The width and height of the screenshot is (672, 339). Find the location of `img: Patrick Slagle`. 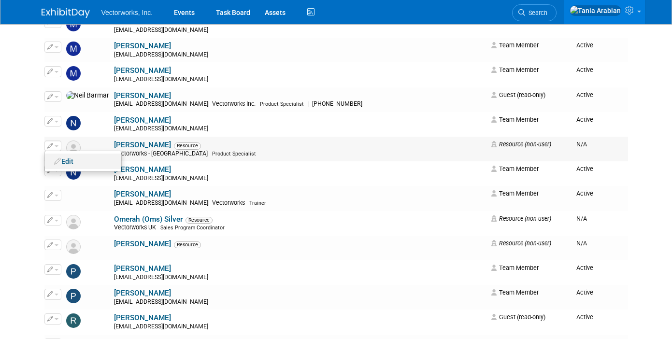

img: Patrick Slagle is located at coordinates (73, 296).